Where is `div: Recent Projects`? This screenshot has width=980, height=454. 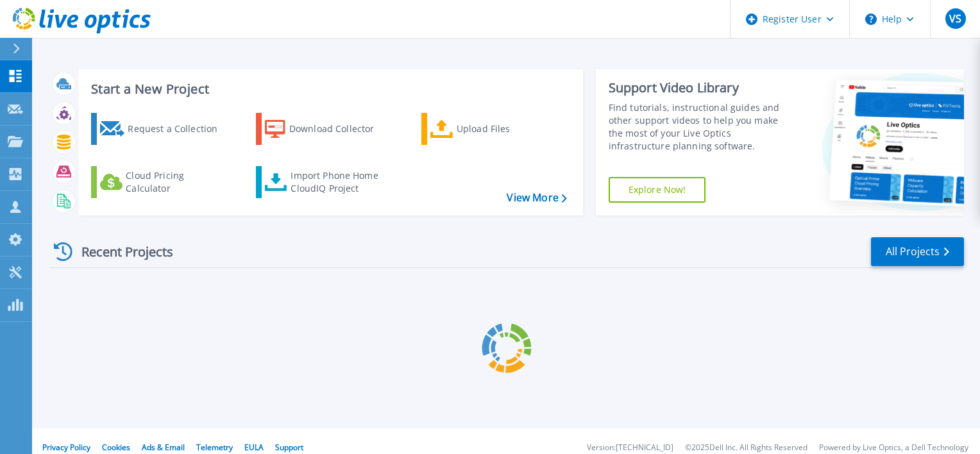 div: Recent Projects is located at coordinates (120, 251).